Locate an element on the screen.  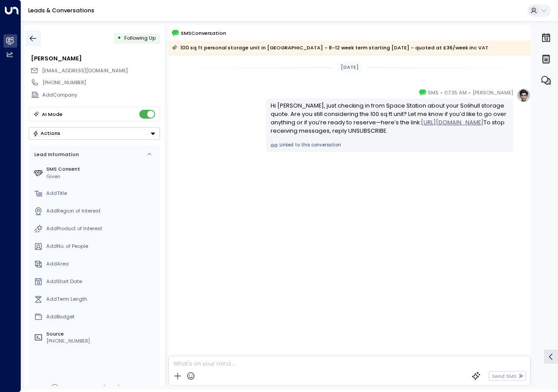
div: AddArea is located at coordinates (101, 263).